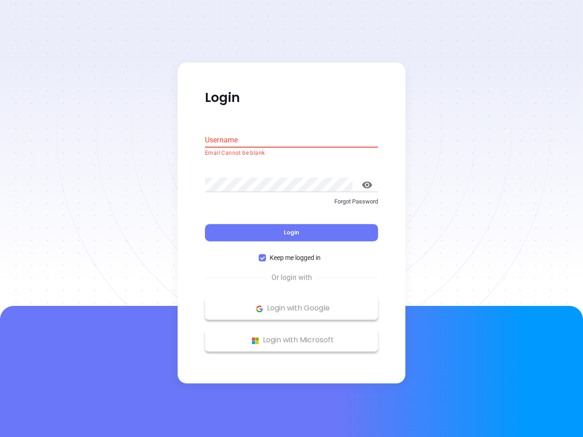  Describe the element at coordinates (291, 205) in the screenshot. I see `a: Forgot Password` at that location.